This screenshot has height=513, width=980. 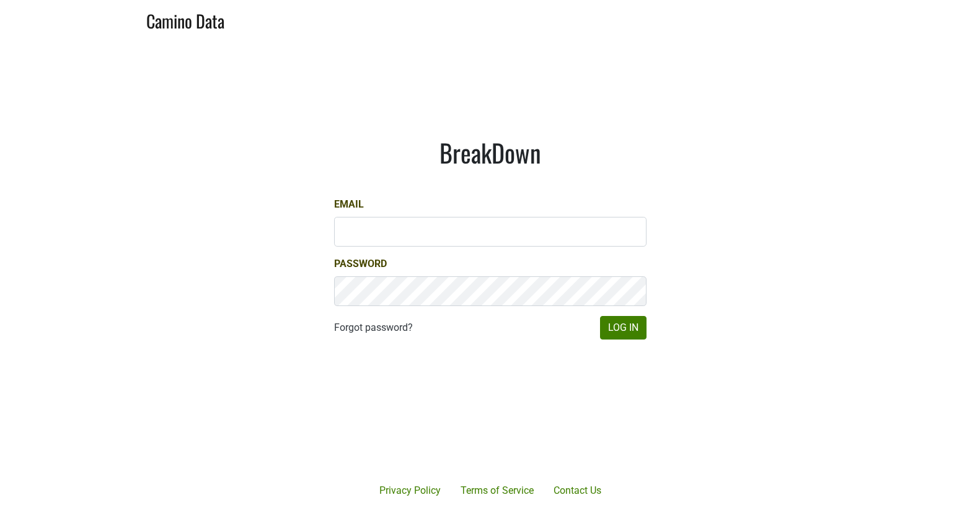 What do you see at coordinates (577, 491) in the screenshot?
I see `a: Contact Us` at bounding box center [577, 491].